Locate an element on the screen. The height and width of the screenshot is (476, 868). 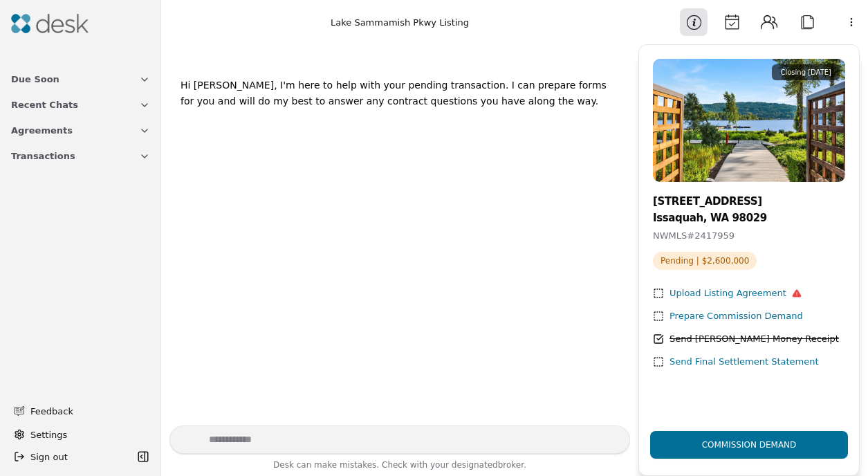
div: Upload Listing Agreement is located at coordinates (736, 294).